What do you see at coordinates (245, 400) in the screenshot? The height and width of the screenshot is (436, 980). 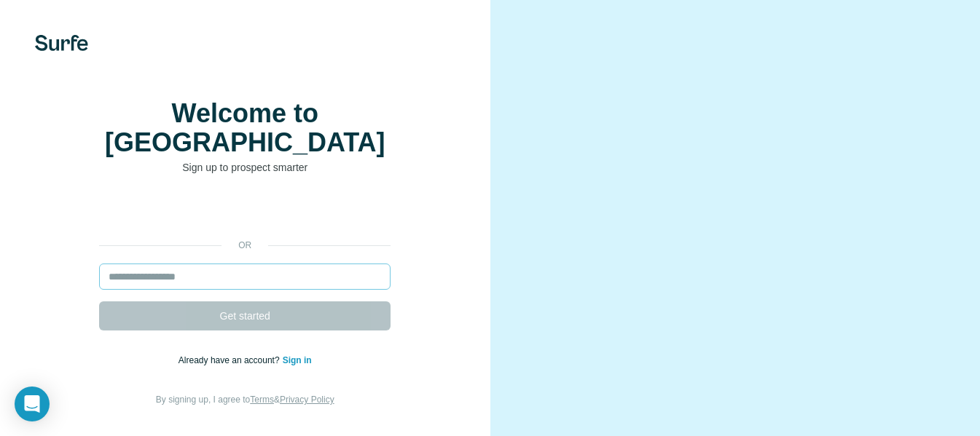 I see `span: By signing up, I agree to &` at bounding box center [245, 400].